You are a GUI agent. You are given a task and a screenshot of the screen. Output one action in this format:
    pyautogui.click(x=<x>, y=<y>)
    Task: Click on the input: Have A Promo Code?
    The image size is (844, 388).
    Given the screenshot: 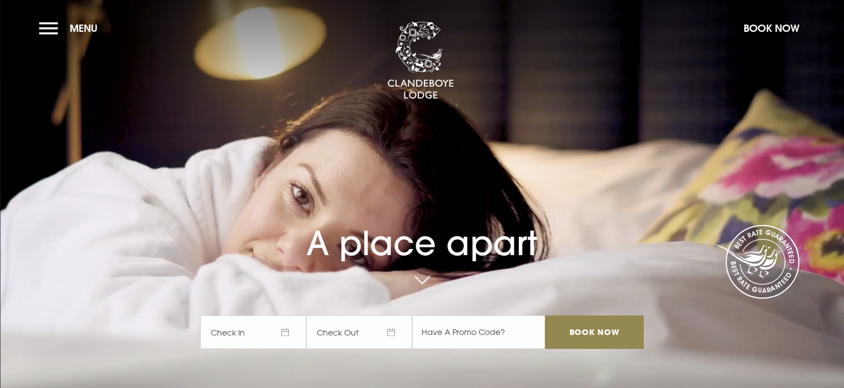 What is the action you would take?
    pyautogui.click(x=479, y=332)
    